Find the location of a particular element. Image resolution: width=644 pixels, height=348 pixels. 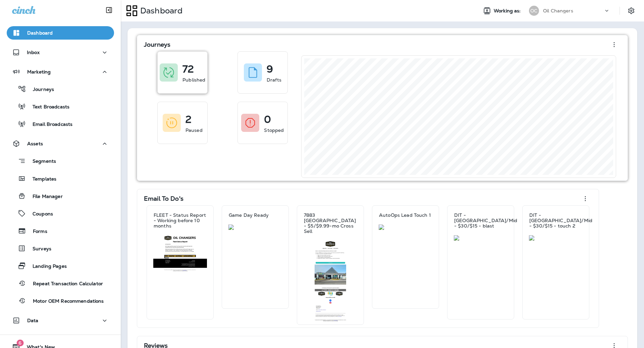

button: Marketing is located at coordinates (60, 71).